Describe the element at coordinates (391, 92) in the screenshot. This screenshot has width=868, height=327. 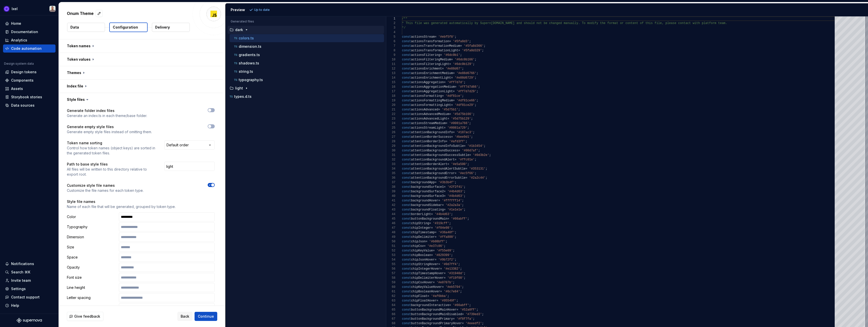
I see `div: 17` at that location.